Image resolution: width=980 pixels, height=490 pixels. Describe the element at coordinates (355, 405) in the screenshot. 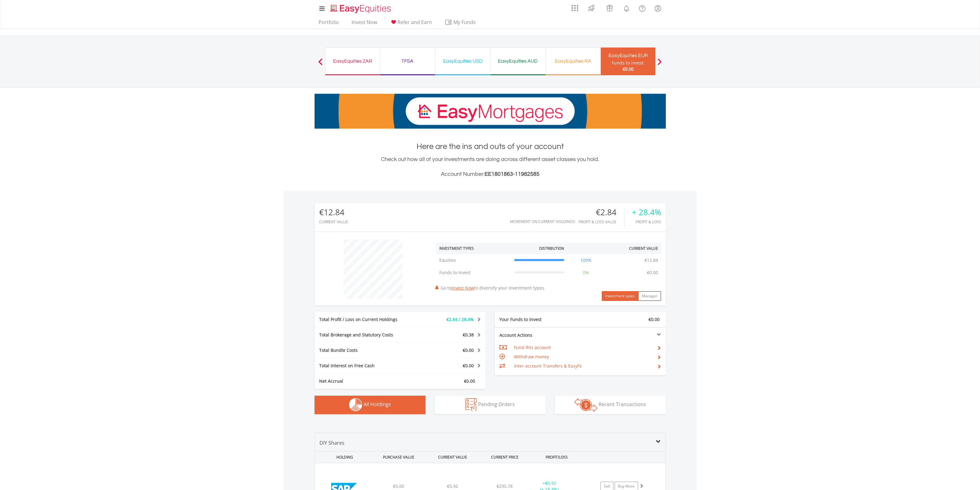

I see `img: holdings-wht.png` at that location.